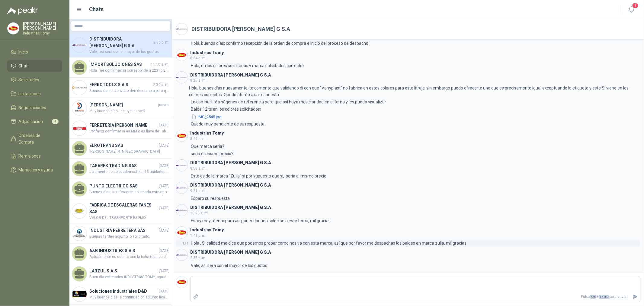  What do you see at coordinates (35, 66) in the screenshot?
I see `a: Chat` at bounding box center [35, 66].